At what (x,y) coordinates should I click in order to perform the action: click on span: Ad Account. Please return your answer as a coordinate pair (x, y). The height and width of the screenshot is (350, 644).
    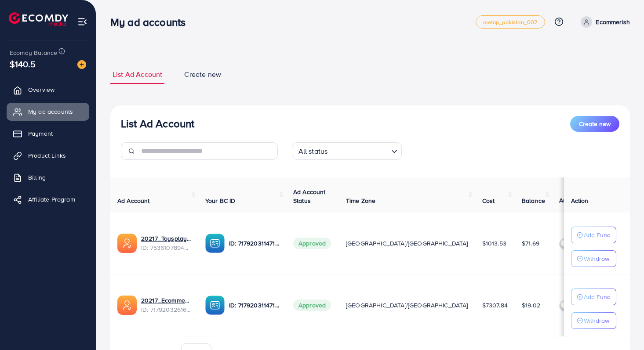
    Looking at the image, I should click on (133, 201).